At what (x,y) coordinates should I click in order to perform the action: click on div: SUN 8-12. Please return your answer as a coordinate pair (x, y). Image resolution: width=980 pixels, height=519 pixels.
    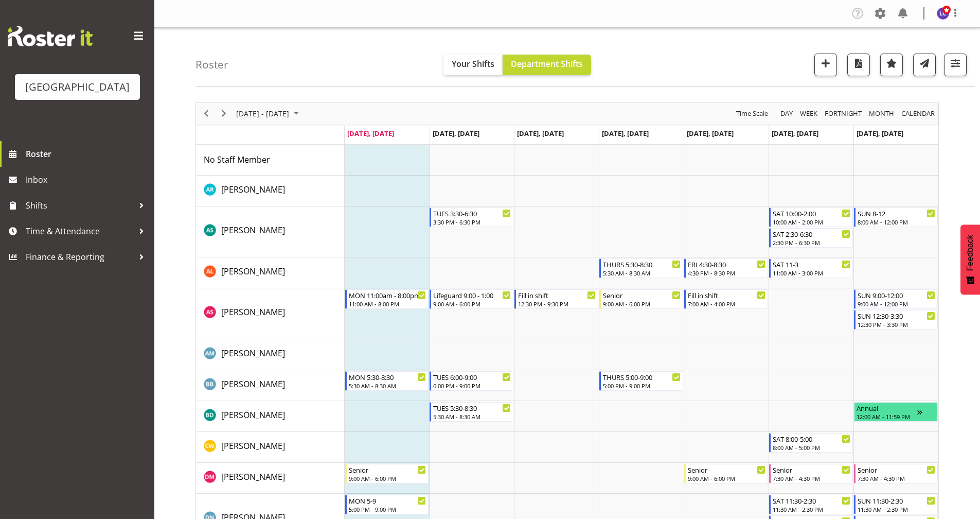
    Looking at the image, I should click on (897, 213).